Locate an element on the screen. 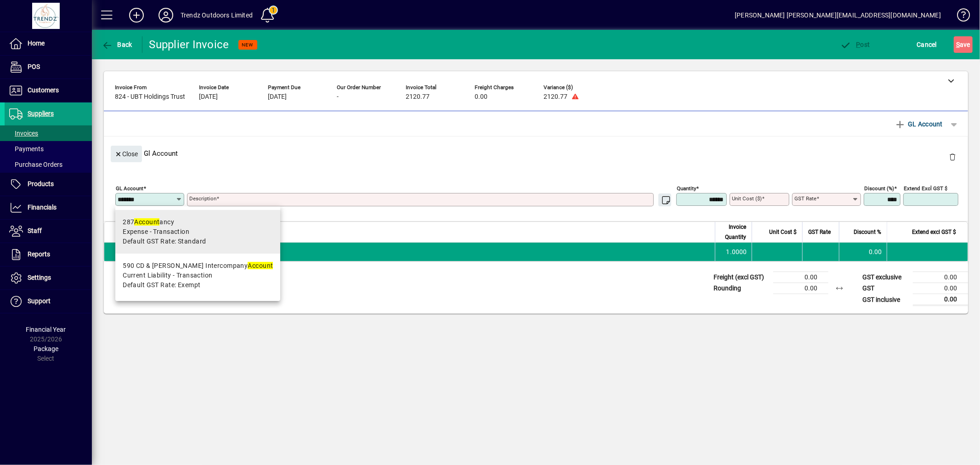 The image size is (980, 465). button: Close is located at coordinates (127, 154).